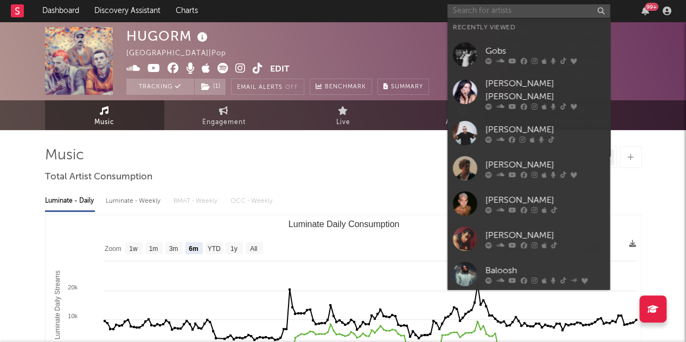 This screenshot has height=342, width=686. What do you see at coordinates (407, 87) in the screenshot?
I see `span: Summary` at bounding box center [407, 87].